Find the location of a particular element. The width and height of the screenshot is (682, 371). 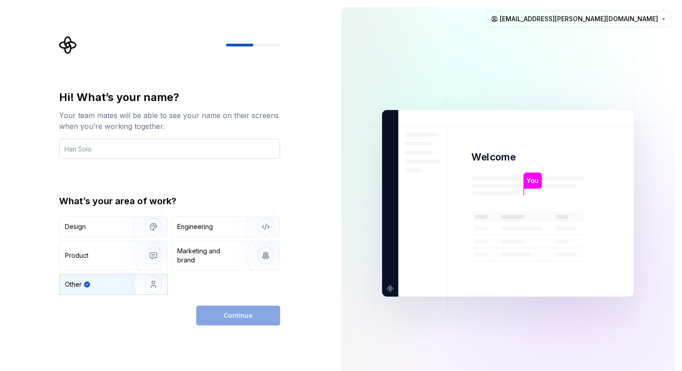

div: Your team mates will be able to see your name on their screens when you’re working together. is located at coordinates (170, 121).